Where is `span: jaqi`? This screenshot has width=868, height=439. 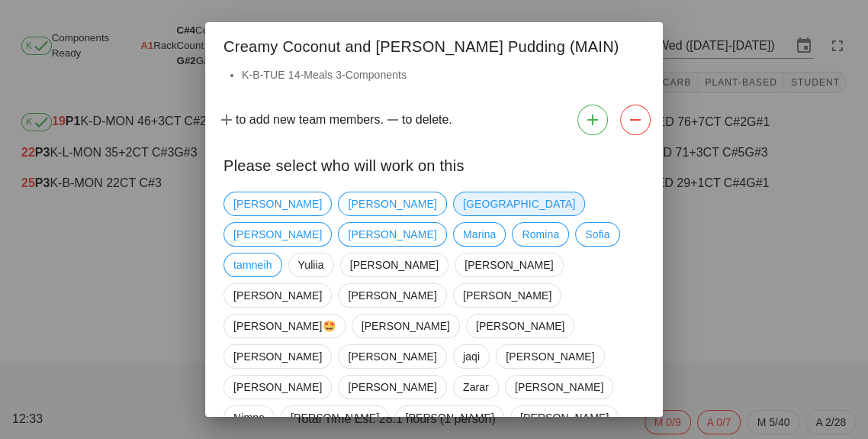 span: jaqi is located at coordinates (472, 356).